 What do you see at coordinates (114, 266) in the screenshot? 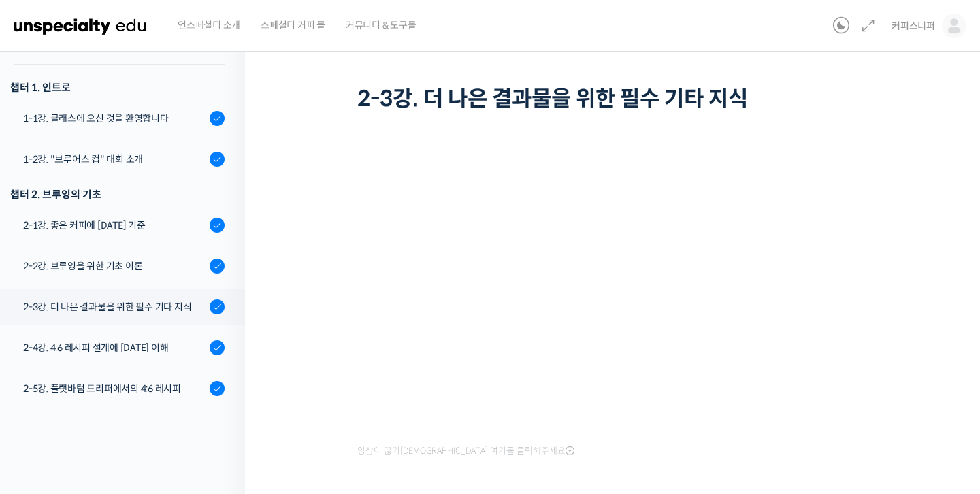
I see `div: 2-2강. 브루잉을 위한 기초 이론` at bounding box center [114, 266].